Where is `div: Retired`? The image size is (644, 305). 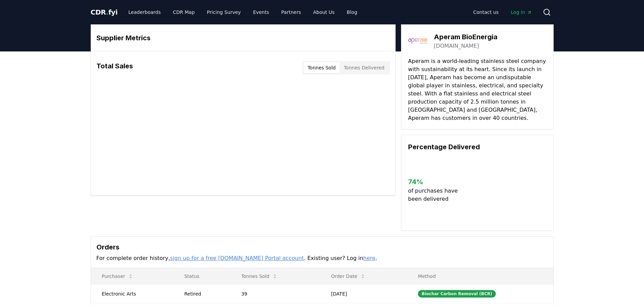
div: Retired is located at coordinates (204, 294).